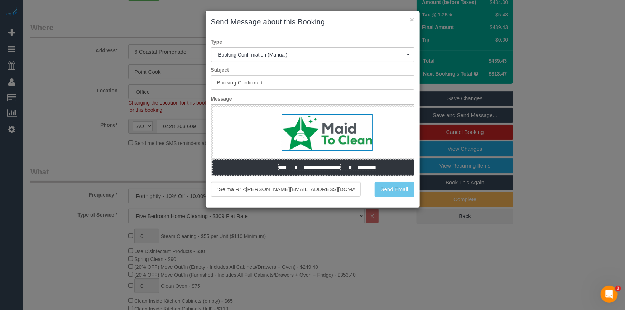  I want to click on input: Subject, so click(313, 82).